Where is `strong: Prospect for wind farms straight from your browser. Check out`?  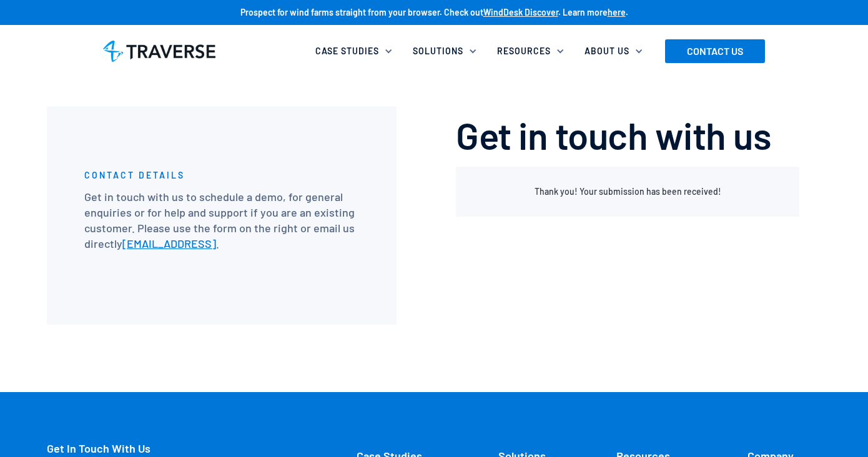 strong: Prospect for wind farms straight from your browser. Check out is located at coordinates (361, 12).